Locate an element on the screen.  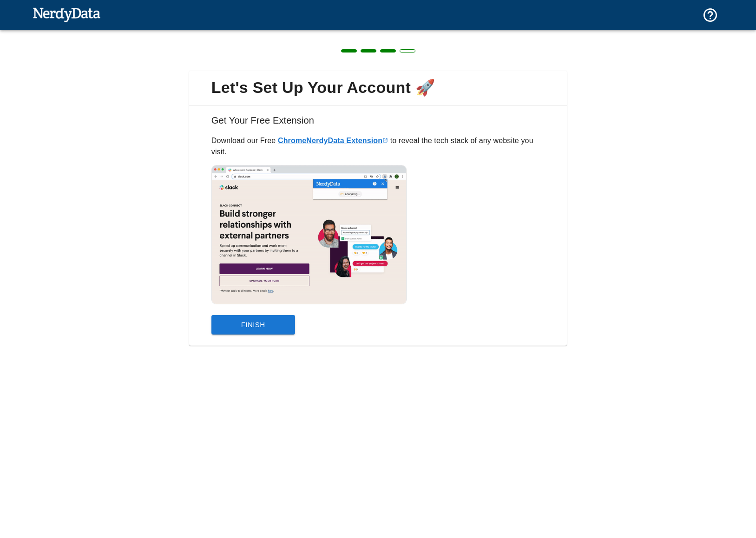
a: ChromeNerdyData Extension is located at coordinates (332, 141).